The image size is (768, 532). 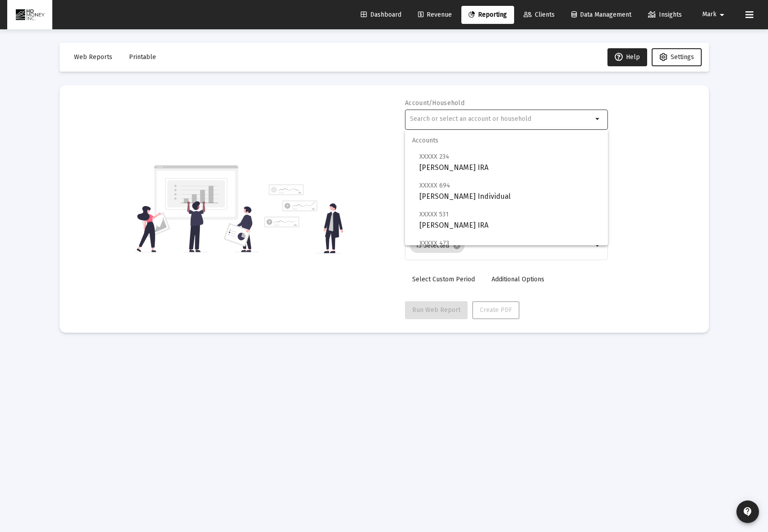 What do you see at coordinates (143, 58) in the screenshot?
I see `button: Printable` at bounding box center [143, 58].